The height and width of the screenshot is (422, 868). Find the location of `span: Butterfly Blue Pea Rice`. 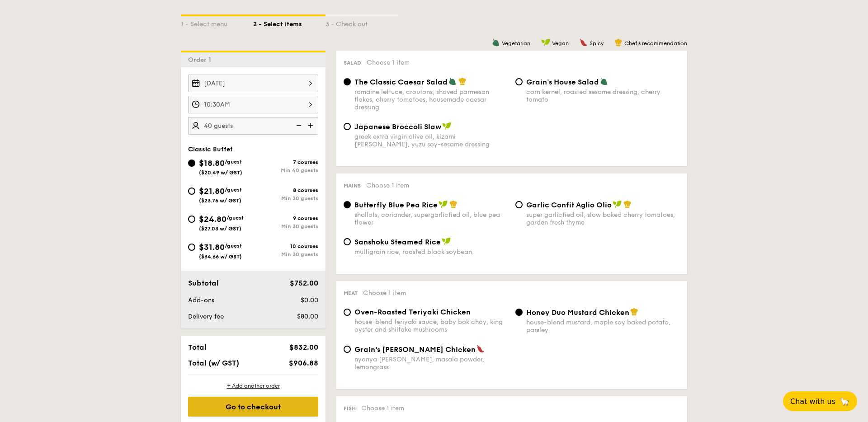

span: Butterfly Blue Pea Rice is located at coordinates (396, 205).